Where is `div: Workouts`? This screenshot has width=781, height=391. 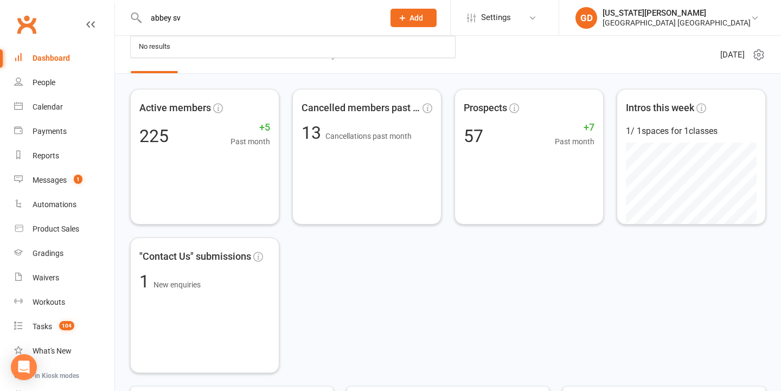 div: Workouts is located at coordinates (49, 302).